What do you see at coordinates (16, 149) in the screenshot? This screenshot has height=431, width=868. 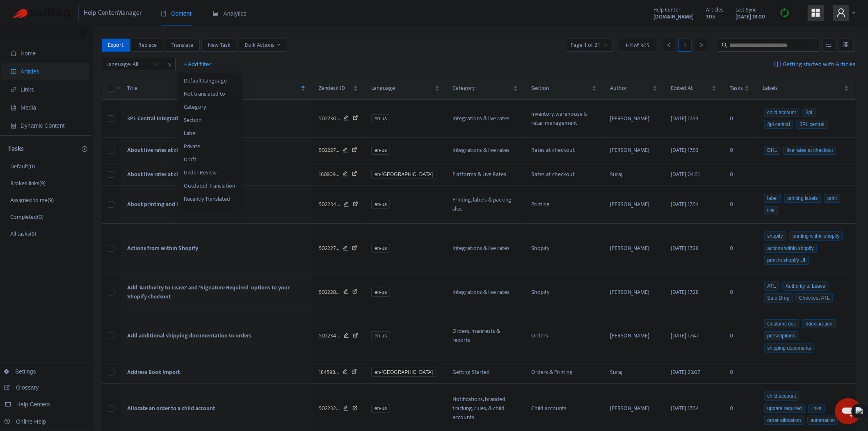 I see `p: Tasks` at bounding box center [16, 149].